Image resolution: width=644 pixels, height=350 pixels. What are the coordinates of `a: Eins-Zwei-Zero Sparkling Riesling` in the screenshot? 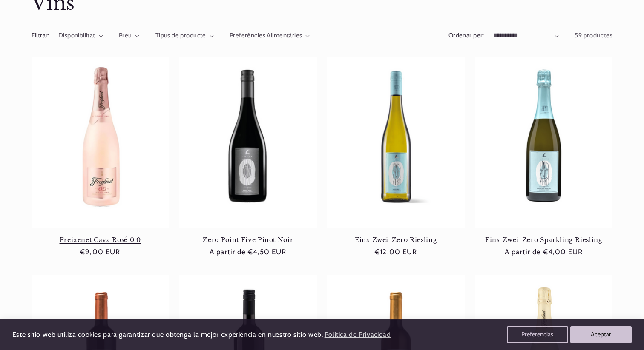 It's located at (543, 240).